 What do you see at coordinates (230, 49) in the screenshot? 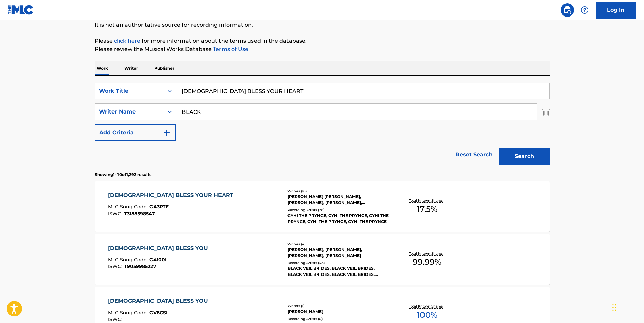
I see `a: Terms of Use` at bounding box center [230, 49].